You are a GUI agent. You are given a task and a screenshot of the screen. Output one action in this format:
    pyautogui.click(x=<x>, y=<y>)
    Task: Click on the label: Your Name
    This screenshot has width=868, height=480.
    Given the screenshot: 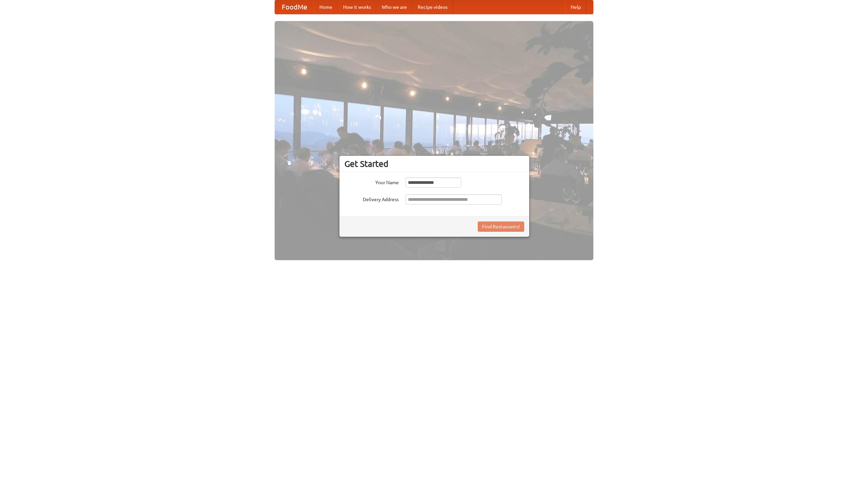 What is the action you would take?
    pyautogui.click(x=372, y=181)
    